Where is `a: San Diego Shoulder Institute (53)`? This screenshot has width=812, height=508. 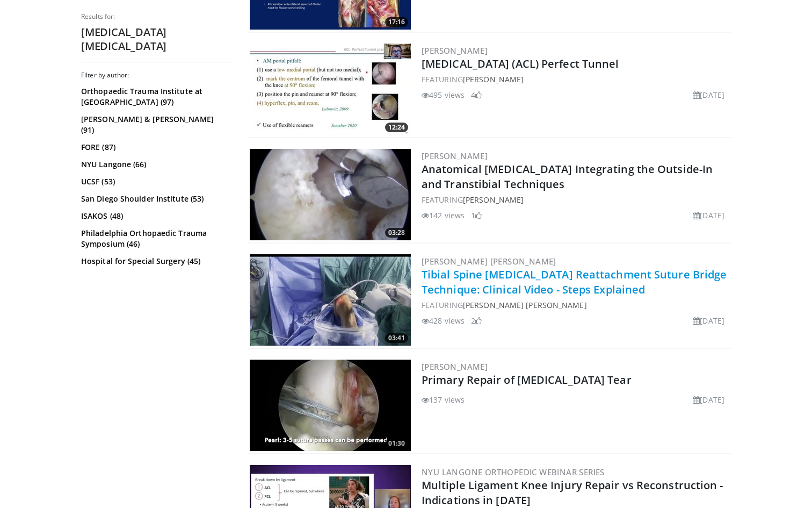 a: San Diego Shoulder Institute (53) is located at coordinates (155, 199).